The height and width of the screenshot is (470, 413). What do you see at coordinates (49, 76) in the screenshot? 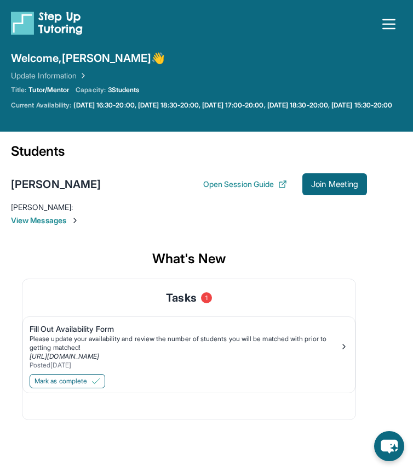
I see `a: Update Information` at bounding box center [49, 76].